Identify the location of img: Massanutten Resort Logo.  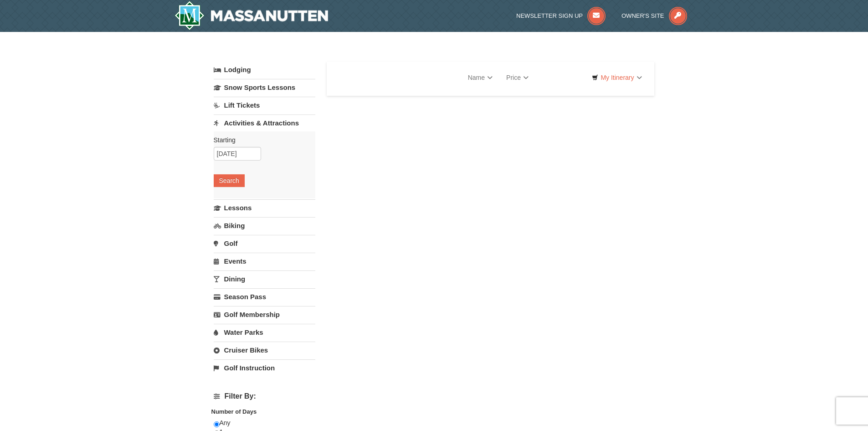
(251, 16).